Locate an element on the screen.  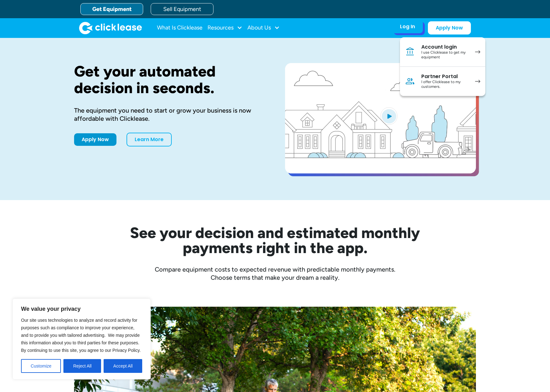
div: Compare equipment costs to expected revenue with predictable monthly payments. Choose terms that ... is located at coordinates (275, 273).